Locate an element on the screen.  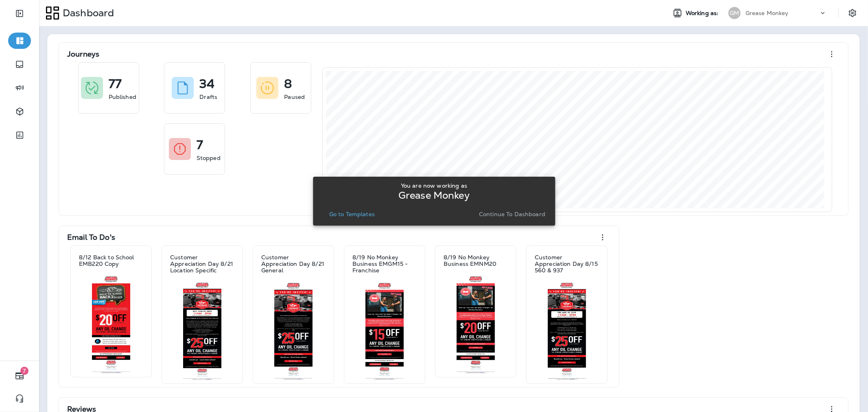
p: Paused is located at coordinates (294, 97).